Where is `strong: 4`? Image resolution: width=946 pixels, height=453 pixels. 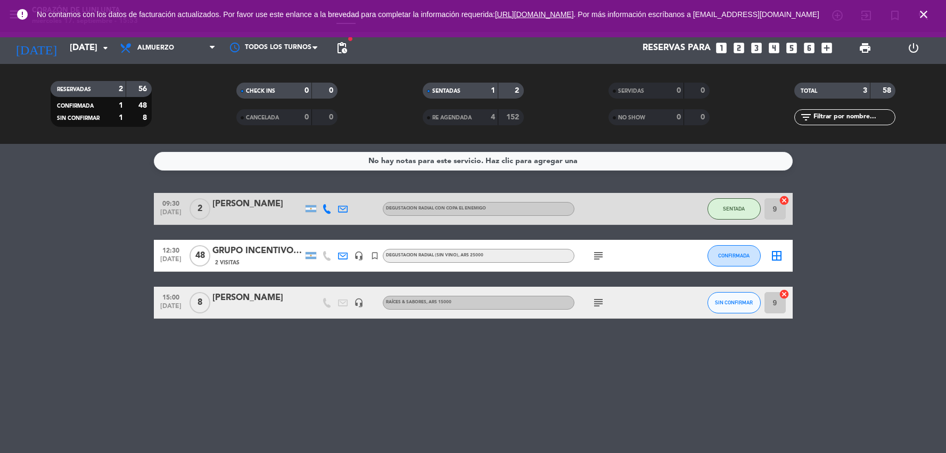 strong: 4 is located at coordinates (493, 117).